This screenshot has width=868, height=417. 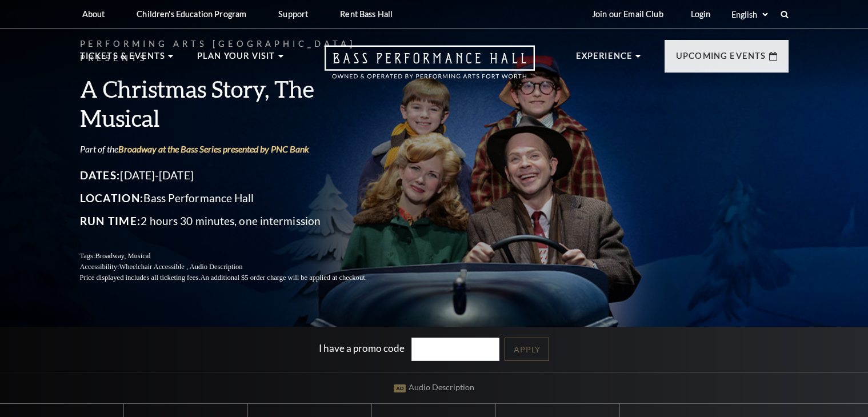 What do you see at coordinates (749, 14) in the screenshot?
I see `select: Select:` at bounding box center [749, 14].